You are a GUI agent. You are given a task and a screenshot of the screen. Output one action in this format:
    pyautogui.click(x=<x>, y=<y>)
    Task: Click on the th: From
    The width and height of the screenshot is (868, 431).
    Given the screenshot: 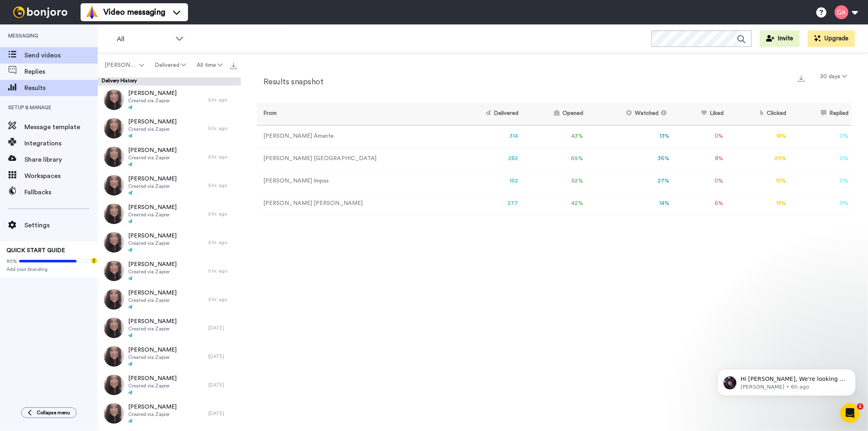 What is the action you would take?
    pyautogui.click(x=353, y=114)
    